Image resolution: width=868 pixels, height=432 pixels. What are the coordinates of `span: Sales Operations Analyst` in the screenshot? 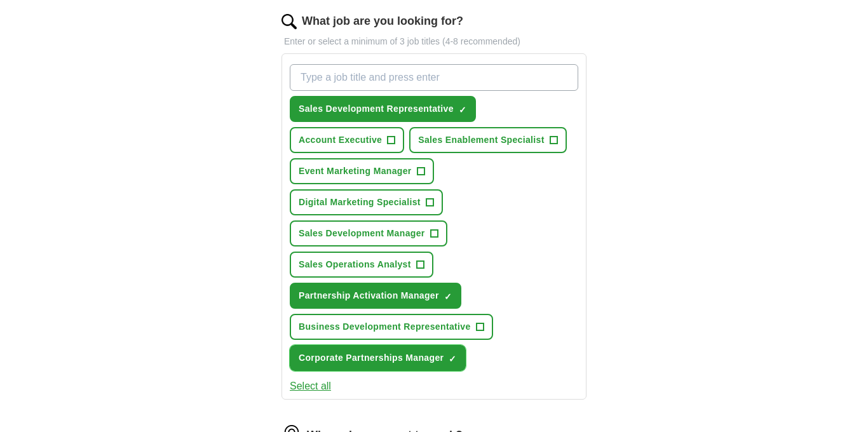 It's located at (355, 264).